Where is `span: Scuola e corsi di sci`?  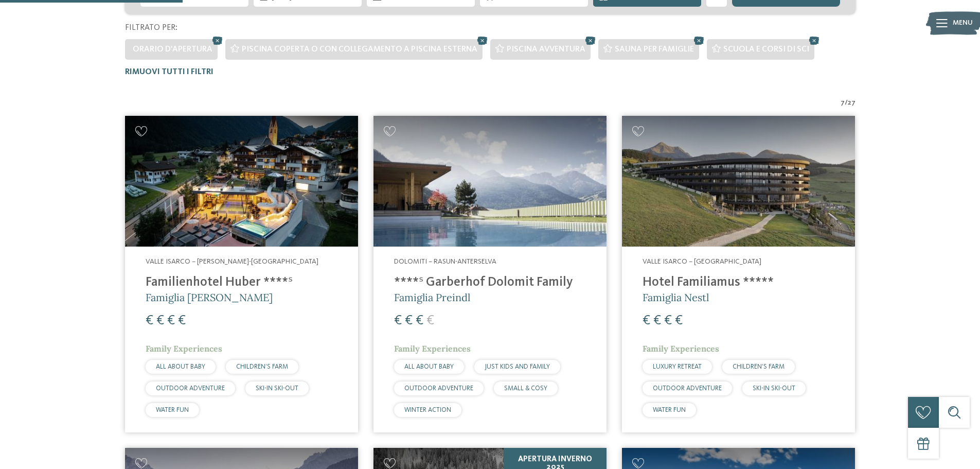 span: Scuola e corsi di sci is located at coordinates (766, 49).